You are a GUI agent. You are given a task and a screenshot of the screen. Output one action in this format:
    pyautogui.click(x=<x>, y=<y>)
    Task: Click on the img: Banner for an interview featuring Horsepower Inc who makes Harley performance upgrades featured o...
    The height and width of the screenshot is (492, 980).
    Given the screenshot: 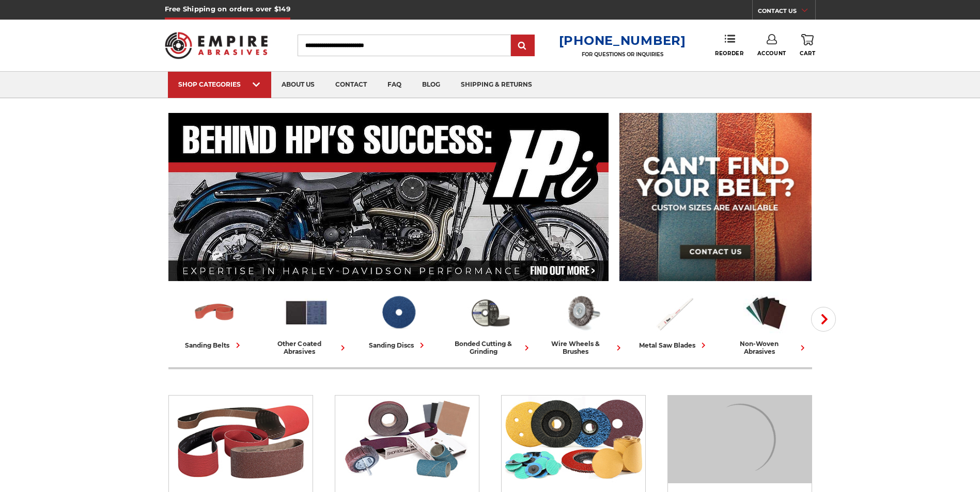 What is the action you would take?
    pyautogui.click(x=388, y=197)
    